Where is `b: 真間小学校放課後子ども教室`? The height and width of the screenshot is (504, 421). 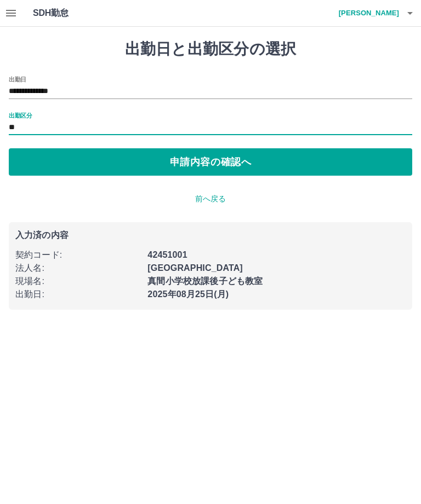 b: 真間小学校放課後子ども教室 is located at coordinates (205, 281).